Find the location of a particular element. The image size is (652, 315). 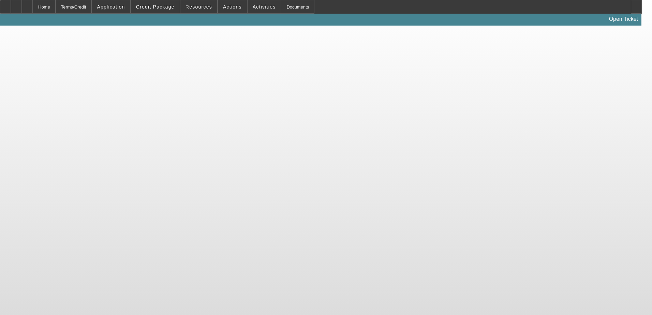

span: Actions is located at coordinates (232, 7).